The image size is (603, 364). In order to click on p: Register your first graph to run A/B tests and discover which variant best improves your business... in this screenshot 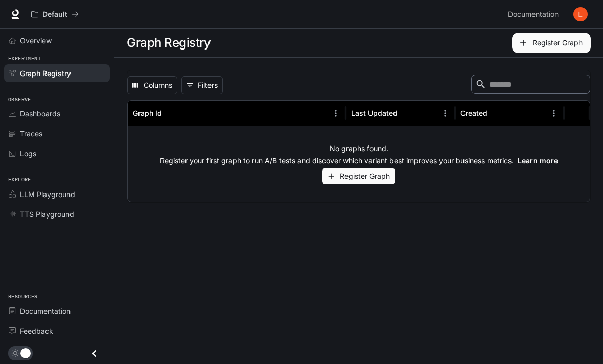, I will do `click(358, 161)`.